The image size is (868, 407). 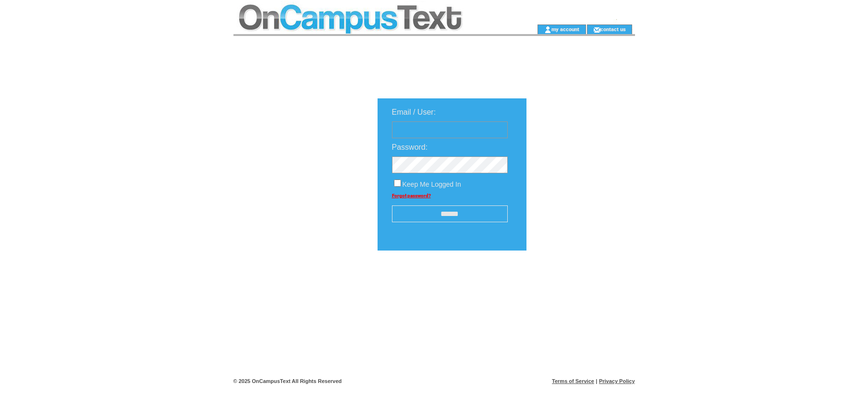 I want to click on a: Privacy Policy, so click(x=617, y=382).